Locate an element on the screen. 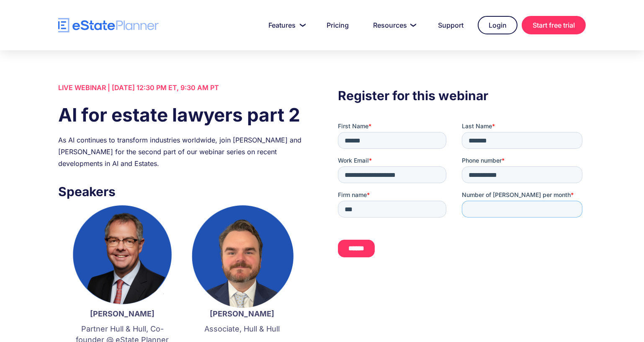 This screenshot has width=644, height=342. span: Phone number is located at coordinates (144, 38).